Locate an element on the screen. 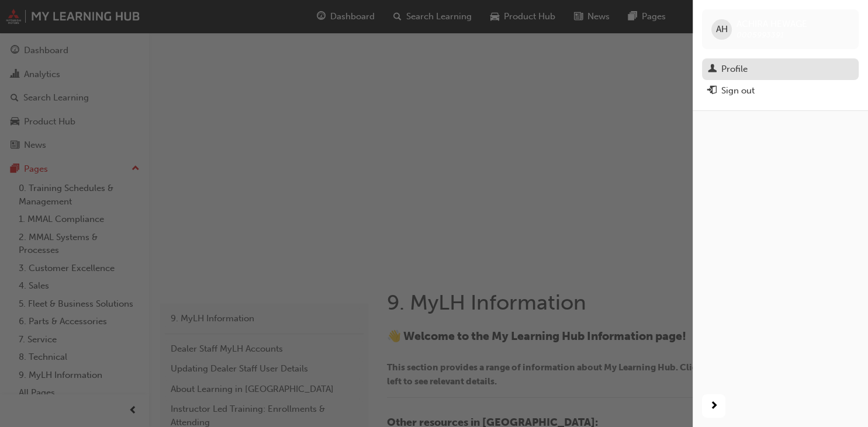 The image size is (868, 427). a: Profile is located at coordinates (781, 69).